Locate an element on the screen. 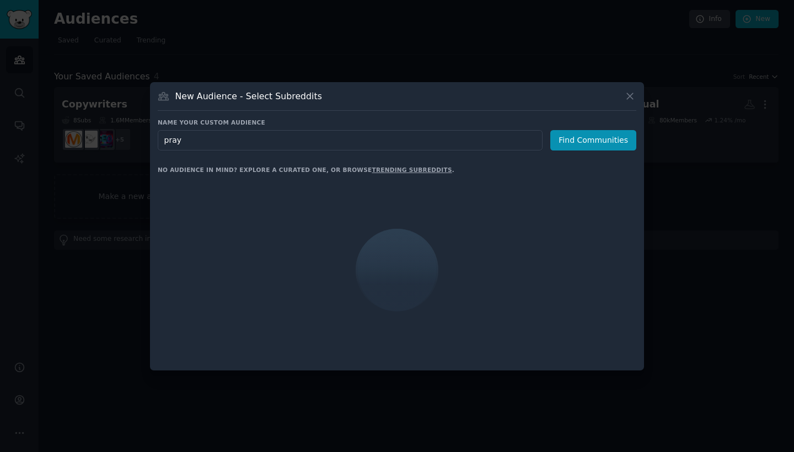 The image size is (794, 452). input: Pick a short name, like "Digital Marketers" or "Movie-Goers" is located at coordinates (350, 140).